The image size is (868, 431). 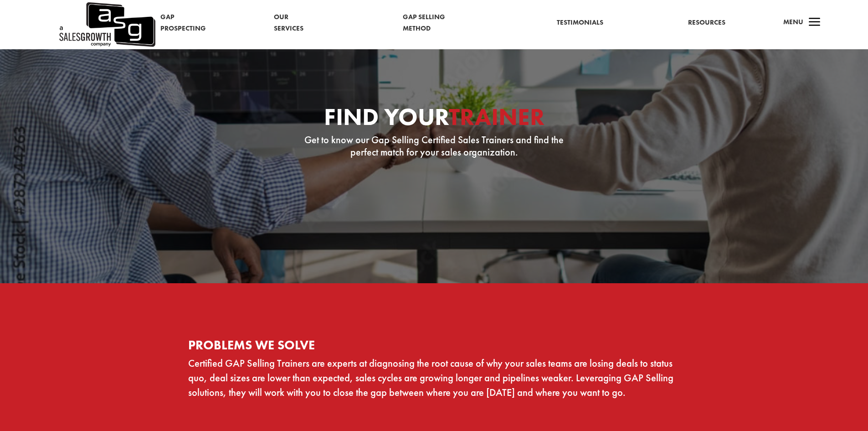 What do you see at coordinates (497, 117) in the screenshot?
I see `span: Trainer` at bounding box center [497, 117].